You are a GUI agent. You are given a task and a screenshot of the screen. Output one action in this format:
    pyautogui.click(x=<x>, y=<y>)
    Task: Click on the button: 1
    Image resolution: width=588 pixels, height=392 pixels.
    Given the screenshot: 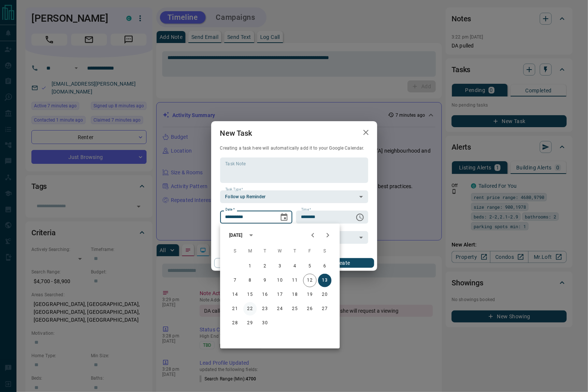 What is the action you would take?
    pyautogui.click(x=250, y=266)
    